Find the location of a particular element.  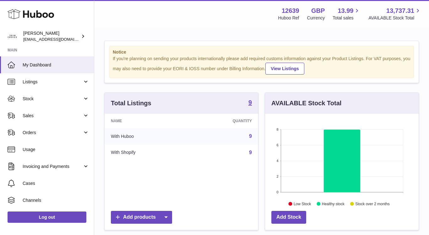

div: Huboo Ref is located at coordinates (289, 18).